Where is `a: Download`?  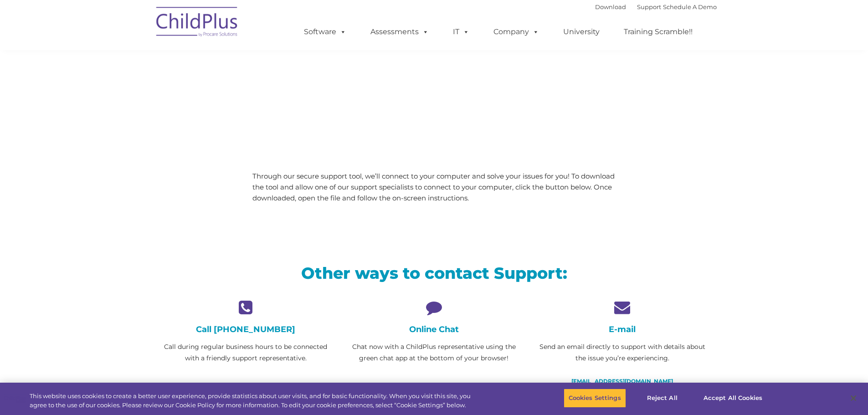 a: Download is located at coordinates (611, 7).